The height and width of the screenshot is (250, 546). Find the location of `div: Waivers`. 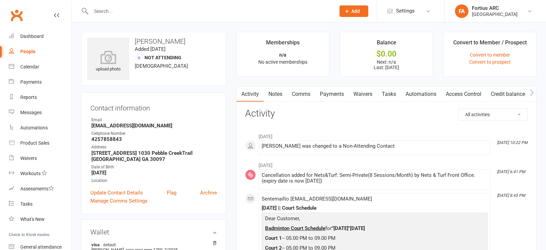

div: Waivers is located at coordinates (28, 158).